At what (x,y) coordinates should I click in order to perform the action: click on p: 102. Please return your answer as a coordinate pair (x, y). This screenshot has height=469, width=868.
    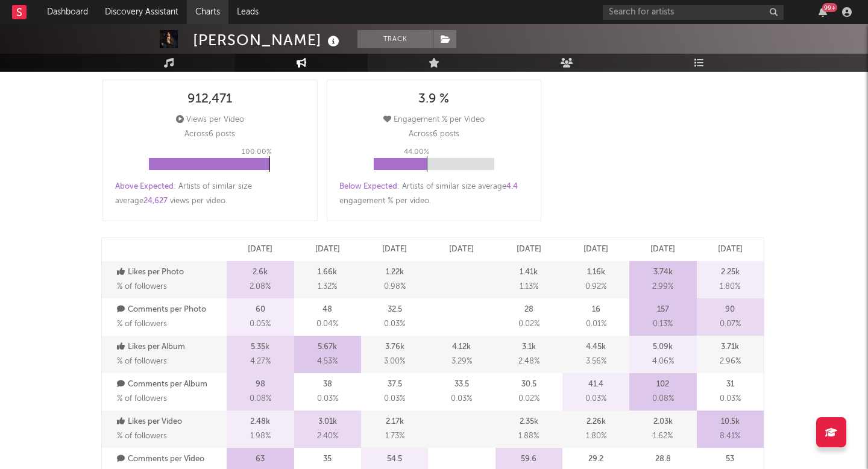
    Looking at the image, I should click on (662, 385).